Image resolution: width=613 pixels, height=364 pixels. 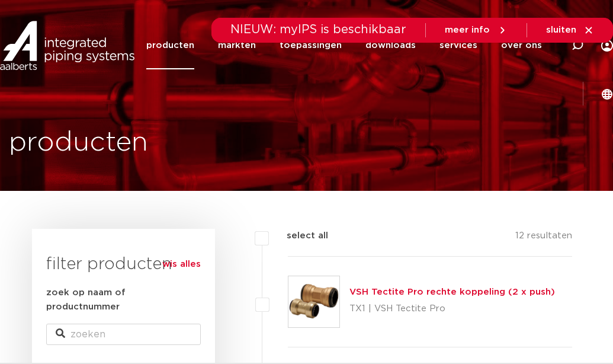 What do you see at coordinates (459, 45) in the screenshot?
I see `a: services` at bounding box center [459, 45].